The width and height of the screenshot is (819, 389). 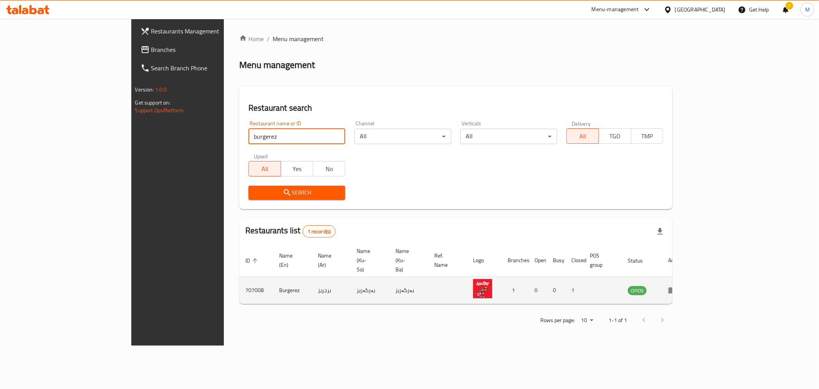 I want to click on span: TMP, so click(x=648, y=136).